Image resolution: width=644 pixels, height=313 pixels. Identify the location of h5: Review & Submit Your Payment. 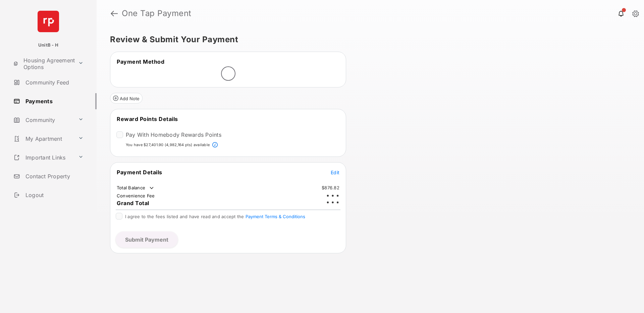
(368, 40).